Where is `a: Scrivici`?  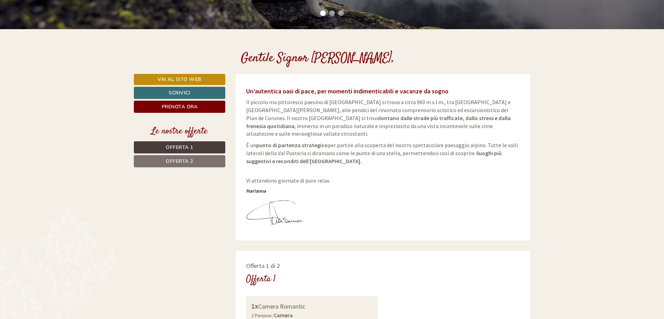 a: Scrivici is located at coordinates (179, 93).